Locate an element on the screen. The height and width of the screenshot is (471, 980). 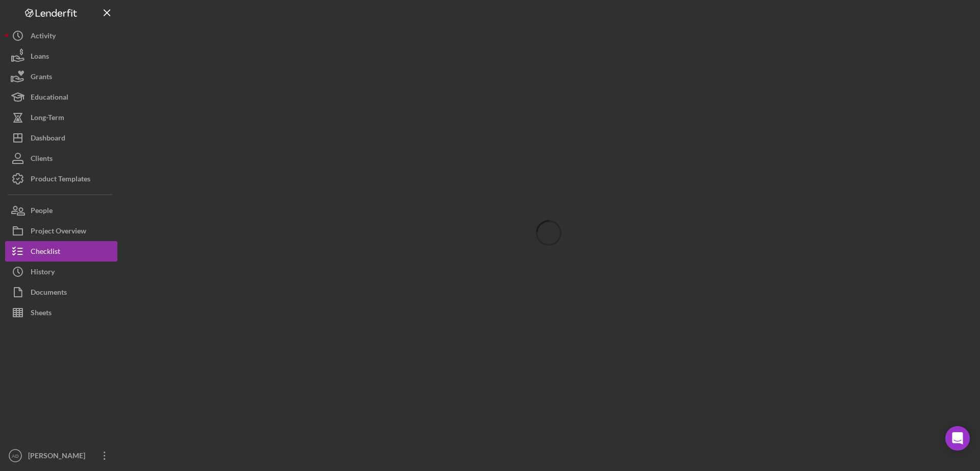
a: History is located at coordinates (61, 272).